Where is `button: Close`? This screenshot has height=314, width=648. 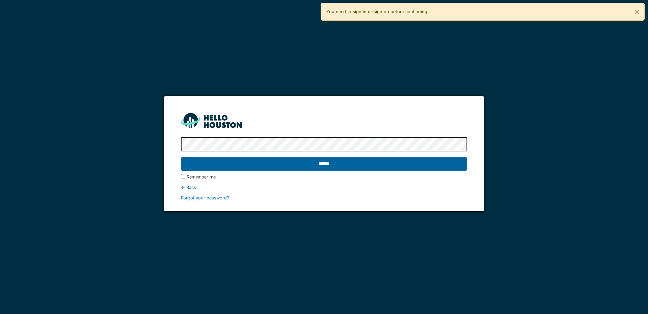 button: Close is located at coordinates (637, 12).